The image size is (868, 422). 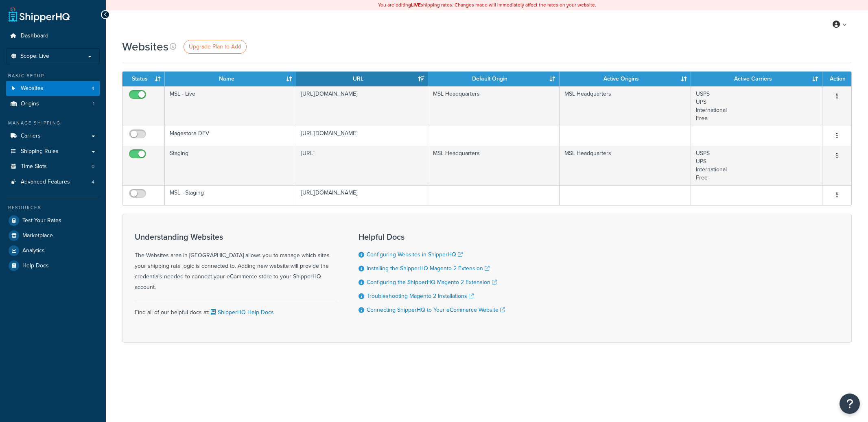 I want to click on span: Carriers, so click(x=30, y=136).